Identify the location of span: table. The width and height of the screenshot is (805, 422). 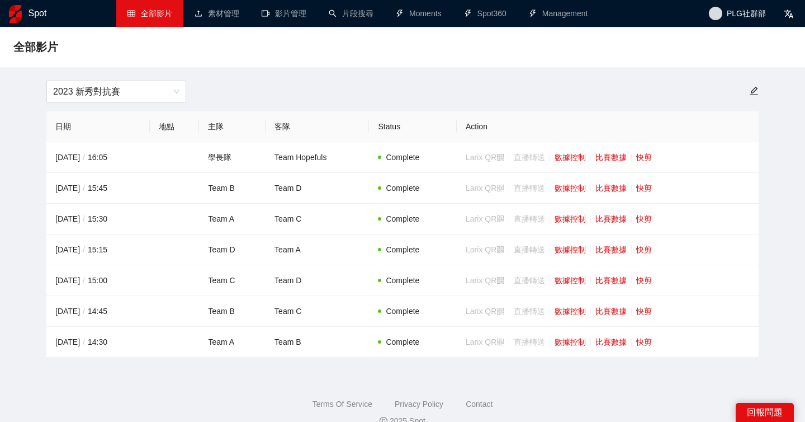
(131, 13).